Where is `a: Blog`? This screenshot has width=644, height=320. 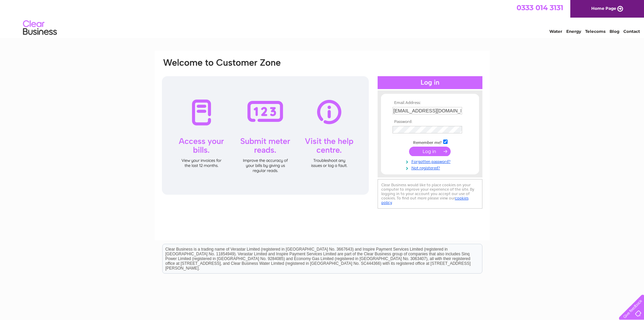 a: Blog is located at coordinates (614, 31).